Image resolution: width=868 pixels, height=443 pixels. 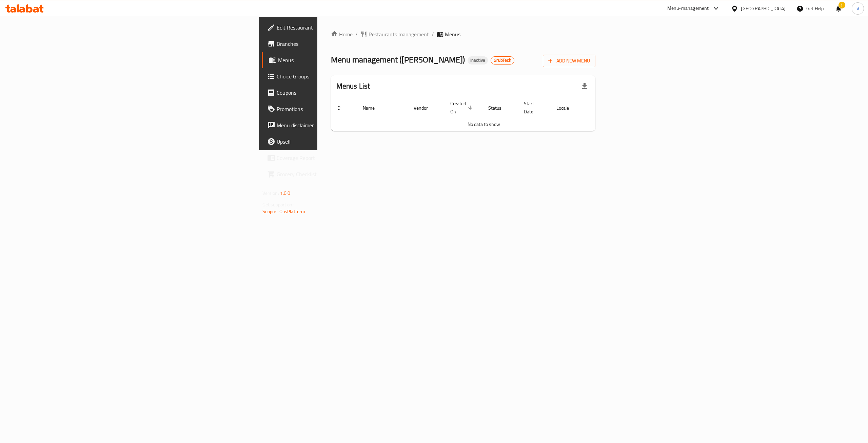 I want to click on a: Coupons, so click(x=333, y=93).